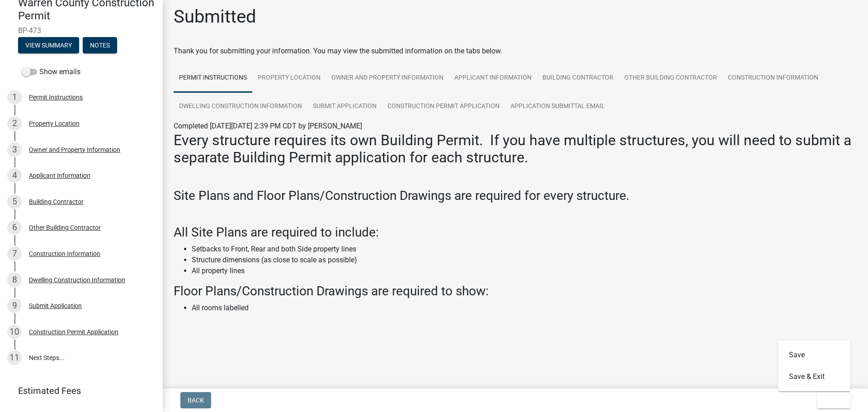  I want to click on div: 5, so click(15, 201).